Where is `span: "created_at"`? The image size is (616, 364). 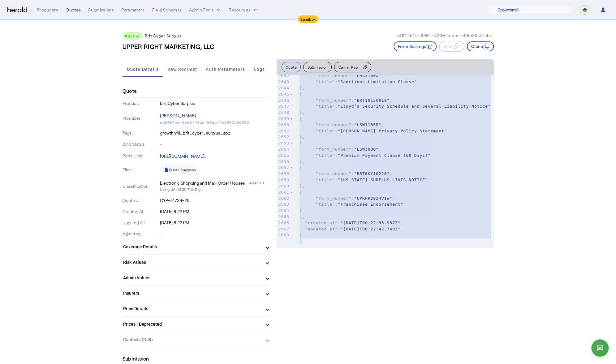 span: "created_at" is located at coordinates (322, 222).